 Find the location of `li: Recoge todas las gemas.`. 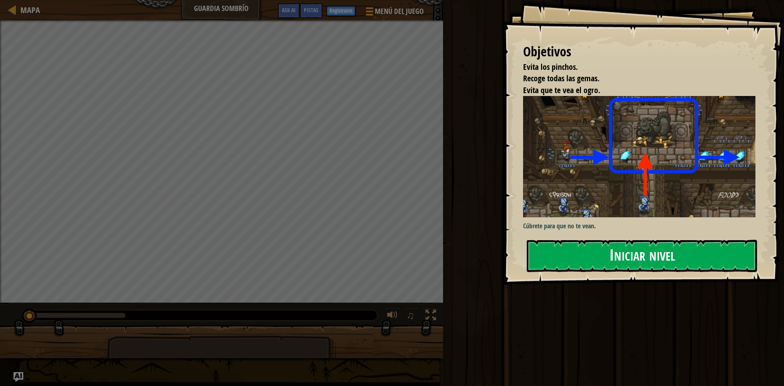

li: Recoge todas las gemas. is located at coordinates (633, 78).